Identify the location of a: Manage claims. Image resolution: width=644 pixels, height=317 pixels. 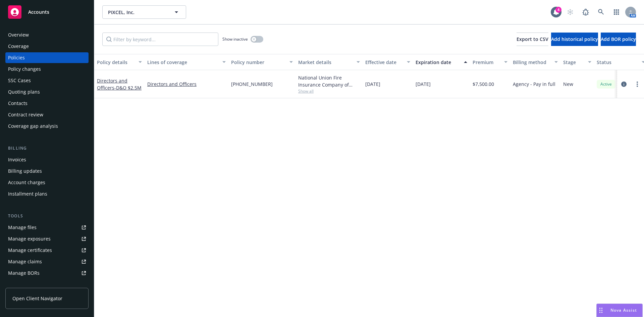
(47, 262).